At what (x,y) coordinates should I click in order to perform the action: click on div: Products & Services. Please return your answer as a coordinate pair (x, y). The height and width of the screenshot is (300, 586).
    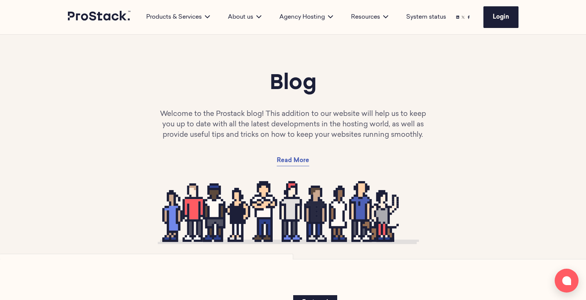
    Looking at the image, I should click on (178, 17).